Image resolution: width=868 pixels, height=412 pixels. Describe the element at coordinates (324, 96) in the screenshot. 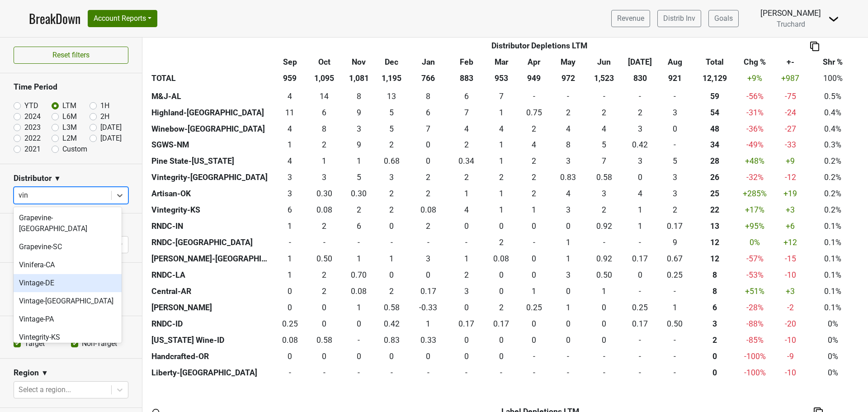

I see `div: 14` at that location.